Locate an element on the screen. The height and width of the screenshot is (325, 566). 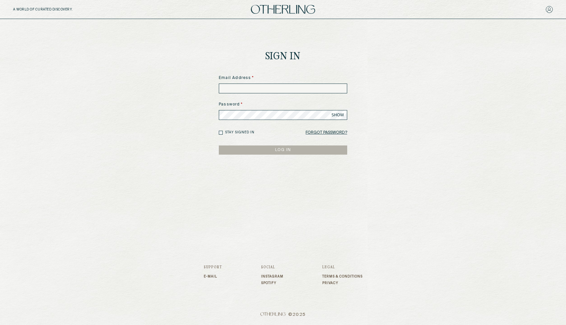
a: Privacy is located at coordinates (342, 283).